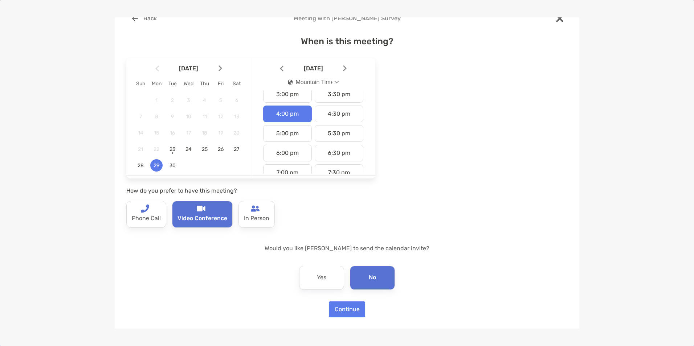 The height and width of the screenshot is (346, 694). Describe the element at coordinates (237, 149) in the screenshot. I see `span: 27` at that location.